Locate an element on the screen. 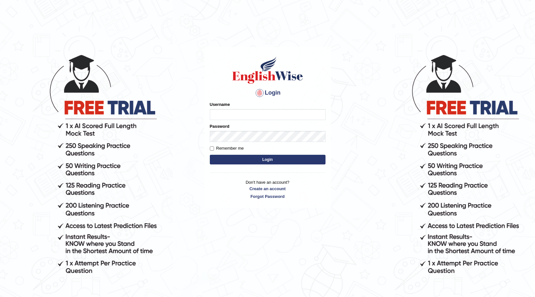 The width and height of the screenshot is (535, 297). label: Remember me is located at coordinates (227, 148).